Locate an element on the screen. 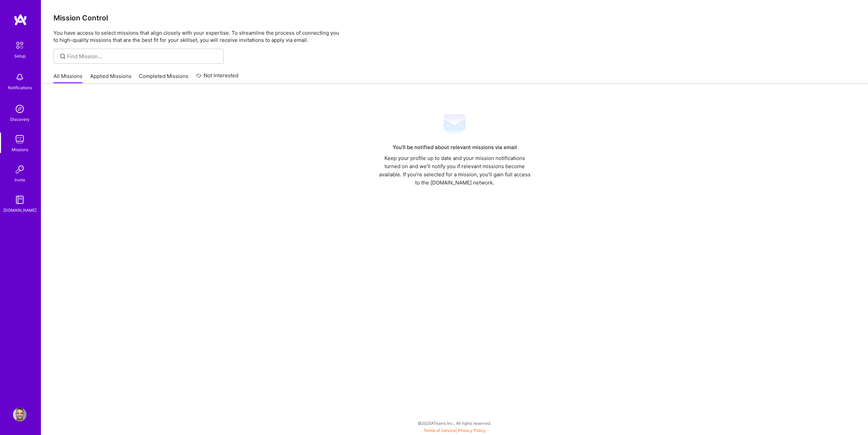 The image size is (868, 435). h3: Mission Control is located at coordinates (455, 18).